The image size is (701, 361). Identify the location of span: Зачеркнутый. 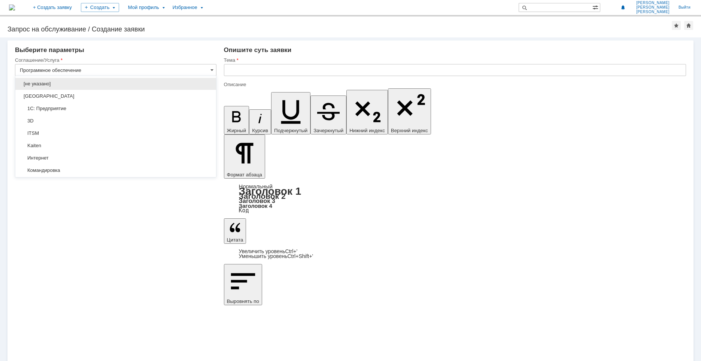
(328, 130).